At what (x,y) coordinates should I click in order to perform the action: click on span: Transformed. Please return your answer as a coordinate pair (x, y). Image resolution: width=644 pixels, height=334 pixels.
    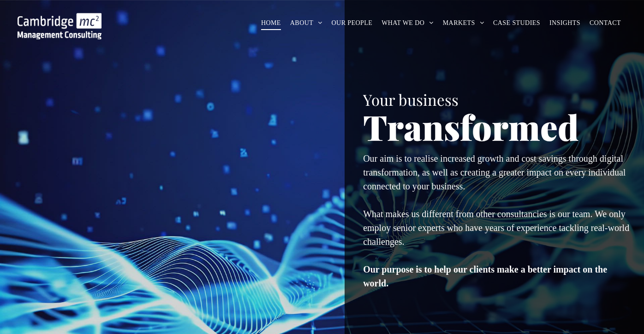
    Looking at the image, I should click on (471, 126).